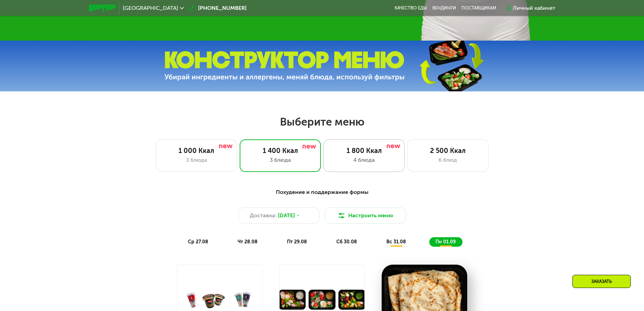  I want to click on div: Похудение и поддержание формы, so click(322, 192).